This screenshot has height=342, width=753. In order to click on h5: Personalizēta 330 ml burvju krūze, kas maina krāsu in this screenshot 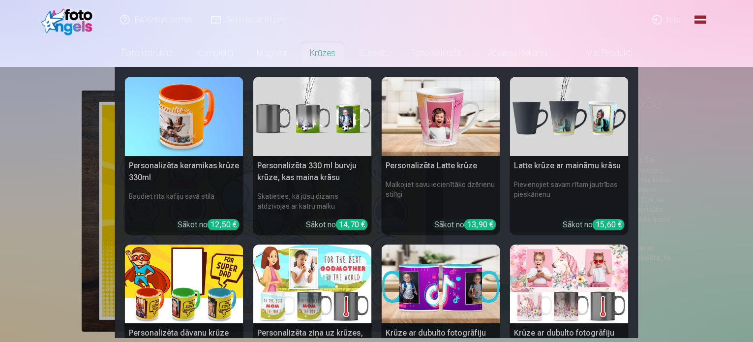, I will do `click(312, 172)`.